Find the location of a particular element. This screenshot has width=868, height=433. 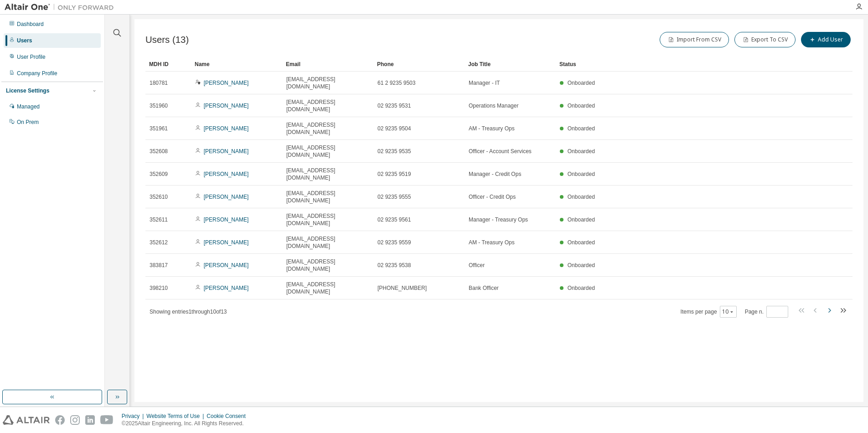

span: Manager - Credit Ops is located at coordinates (494, 174).